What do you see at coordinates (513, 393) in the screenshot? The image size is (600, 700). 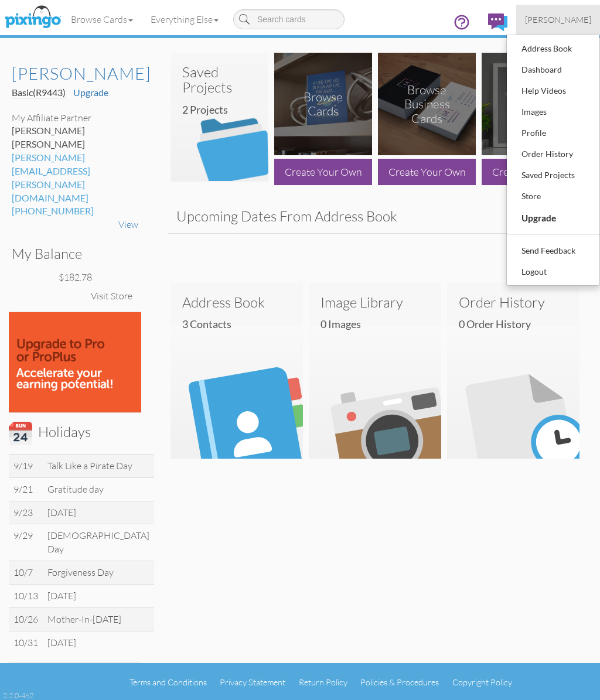 I see `img: order-history.svg` at bounding box center [513, 393].